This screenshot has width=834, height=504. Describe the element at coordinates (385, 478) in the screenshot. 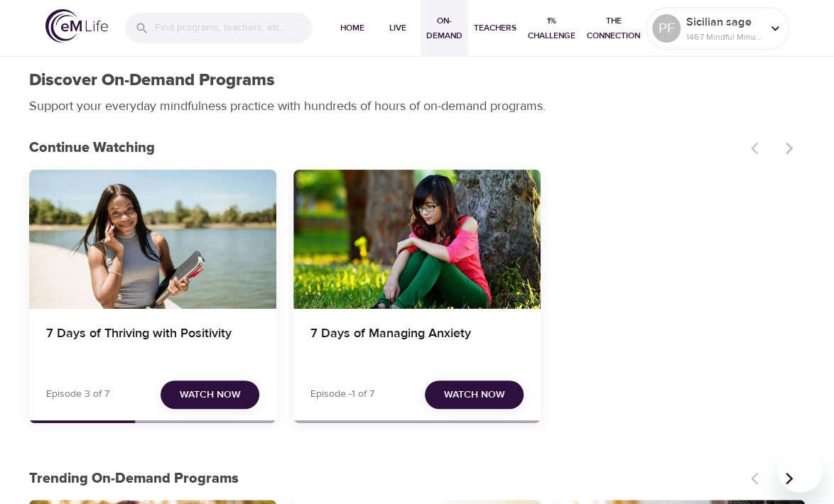

I see `p: Trending On-Demand Programs` at that location.